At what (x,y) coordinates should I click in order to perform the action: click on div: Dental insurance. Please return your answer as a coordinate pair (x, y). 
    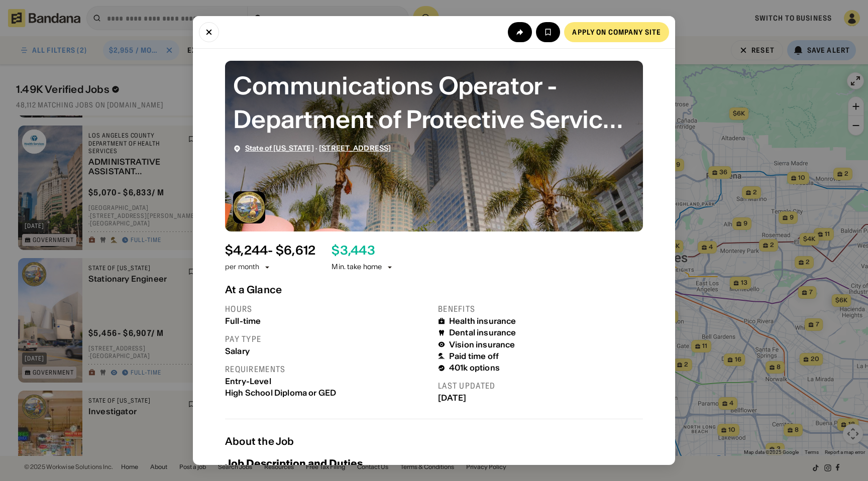
    Looking at the image, I should click on (483, 332).